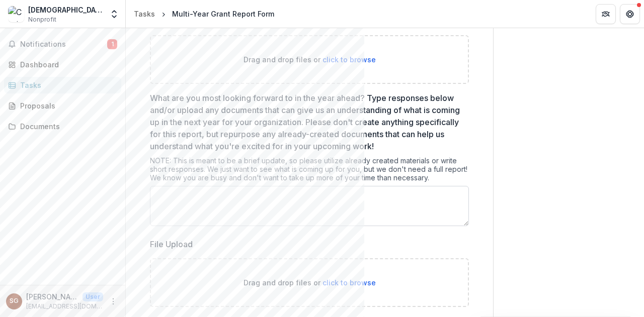 This screenshot has width=644, height=317. What do you see at coordinates (309, 171) in the screenshot?
I see `div: NOTE: This is meant to be a brief update, so please utilize already created materials or write sh...` at bounding box center [309, 171].